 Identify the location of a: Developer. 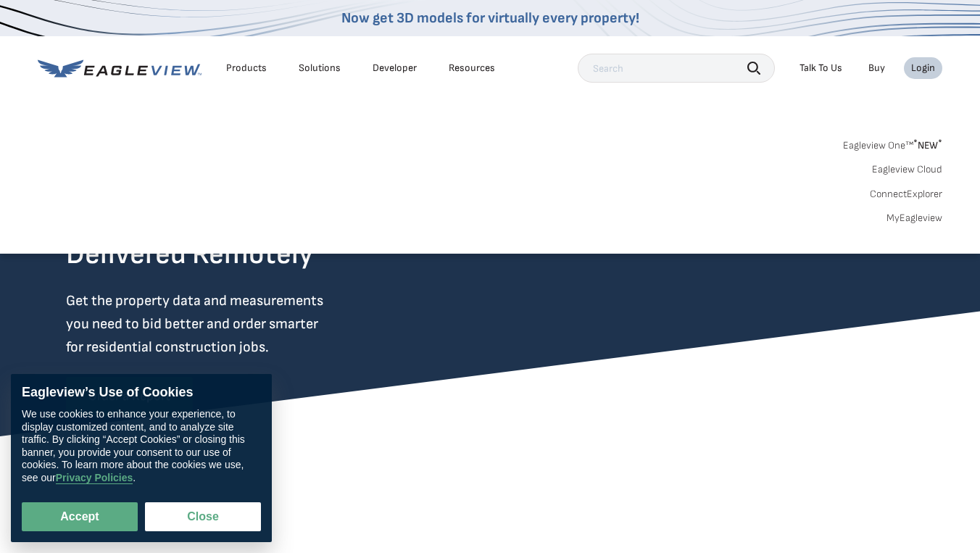
(395, 68).